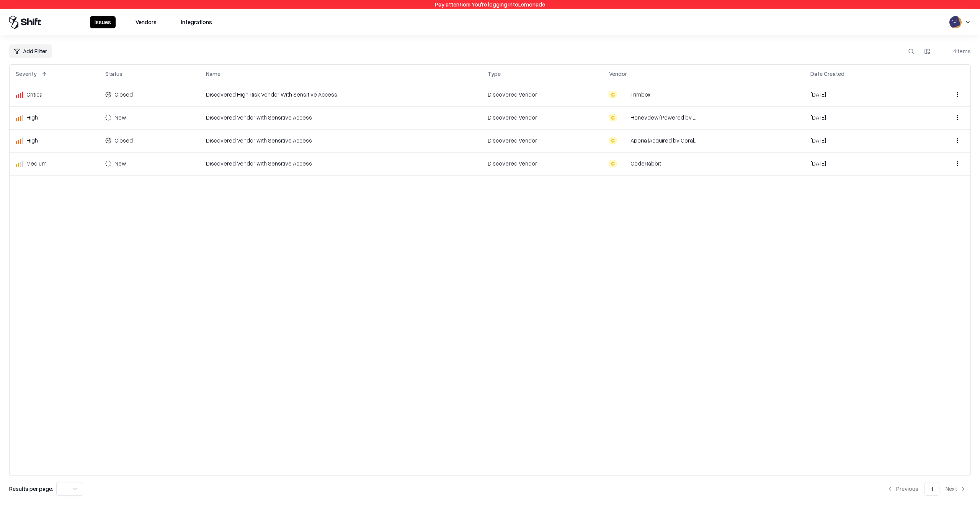 The image size is (980, 505). I want to click on td: Discovered High Risk Vendor With Sensitive Access, so click(341, 95).